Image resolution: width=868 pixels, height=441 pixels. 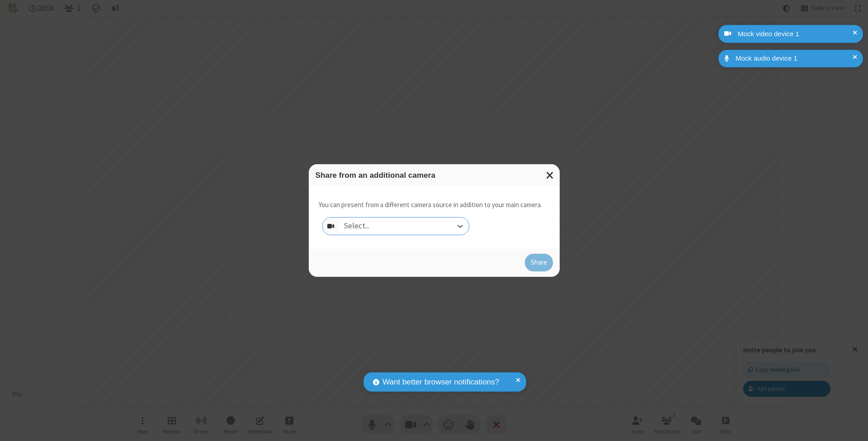 I want to click on div: Mock video device 1, so click(x=795, y=34).